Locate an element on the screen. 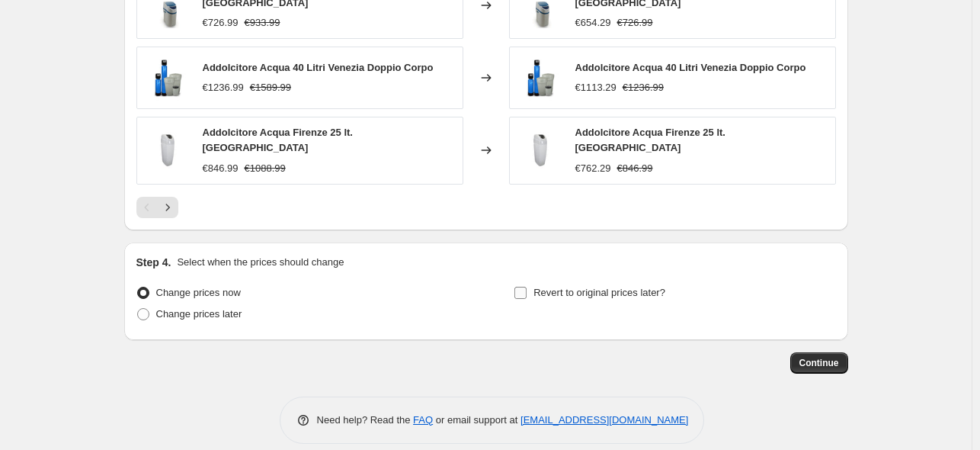 Image resolution: width=980 pixels, height=450 pixels. span: or email support at is located at coordinates (476, 419).